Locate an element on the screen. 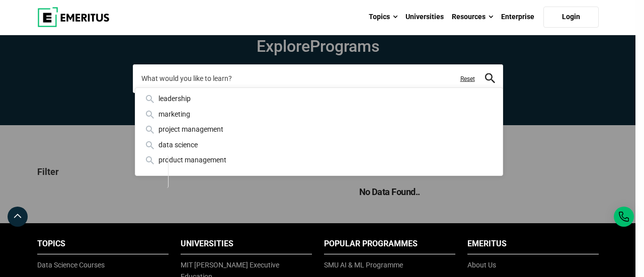 This screenshot has width=644, height=277. div: data science is located at coordinates (319, 145).